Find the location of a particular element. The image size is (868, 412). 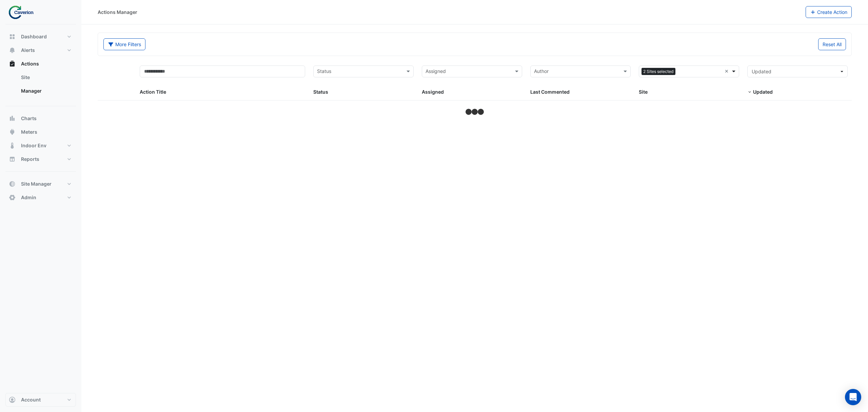

app-icon: Admin is located at coordinates (12, 198).